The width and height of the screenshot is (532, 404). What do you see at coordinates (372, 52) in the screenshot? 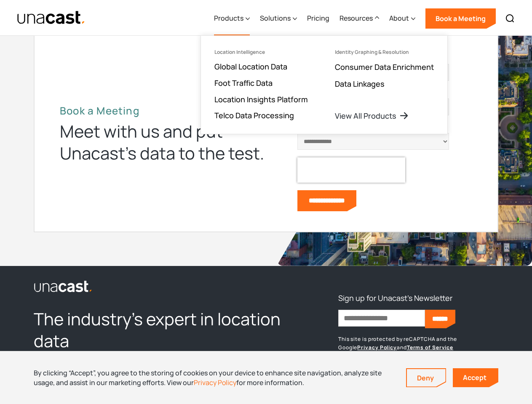
I see `div: Identity Graphing & Resolution` at bounding box center [372, 52].